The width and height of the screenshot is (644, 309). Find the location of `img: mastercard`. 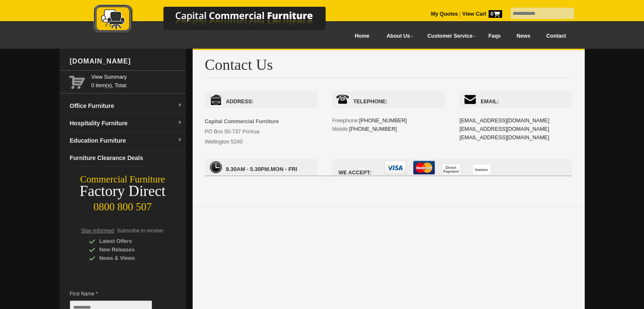

img: mastercard is located at coordinates (424, 167).